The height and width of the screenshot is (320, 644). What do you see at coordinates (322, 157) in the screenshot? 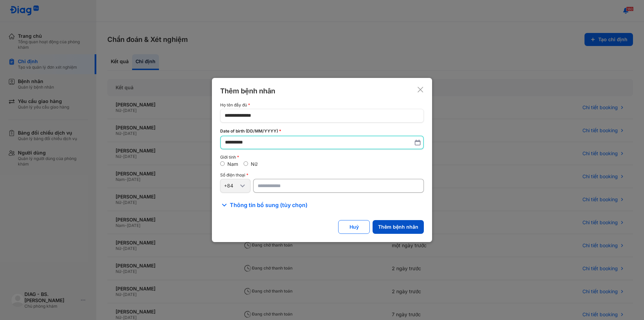
I see `div: Giới tính` at bounding box center [322, 157].